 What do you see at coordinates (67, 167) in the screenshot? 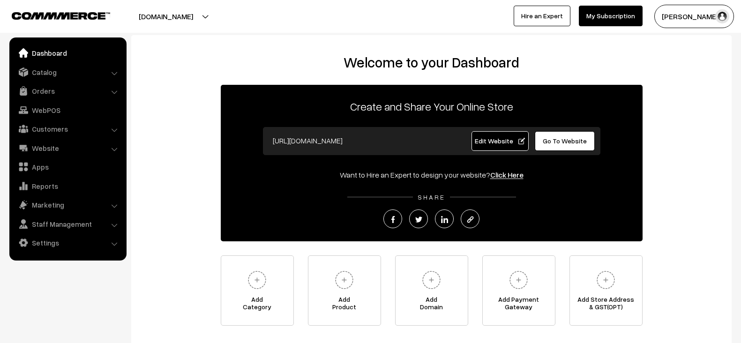
I see `a: Apps` at bounding box center [67, 167].